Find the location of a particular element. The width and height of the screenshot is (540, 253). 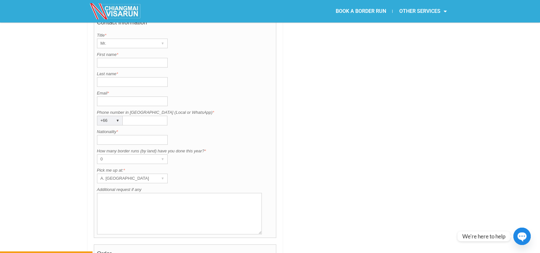

label: Title is located at coordinates (185, 35).